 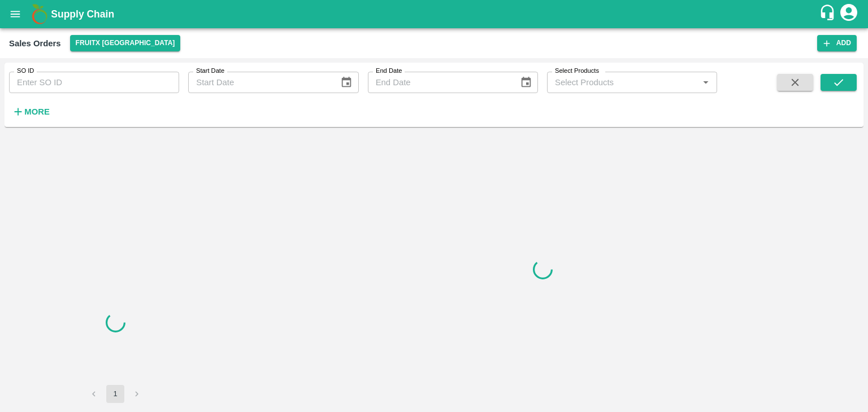 I want to click on input: Start Date, so click(x=260, y=82).